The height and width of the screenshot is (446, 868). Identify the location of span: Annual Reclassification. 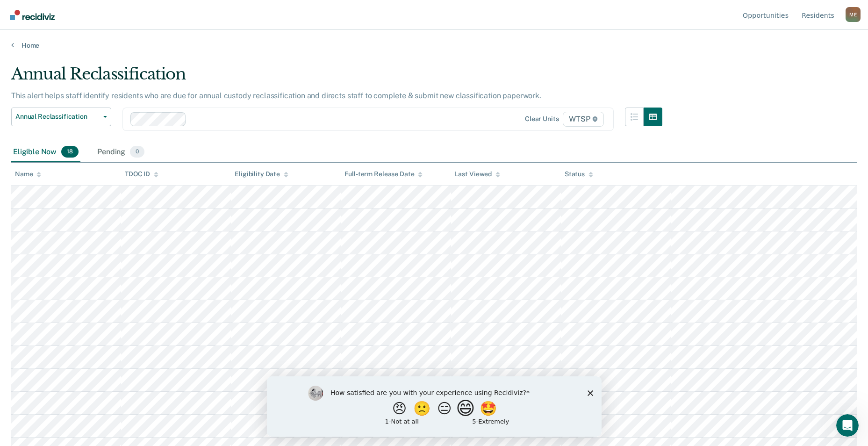
(58, 117).